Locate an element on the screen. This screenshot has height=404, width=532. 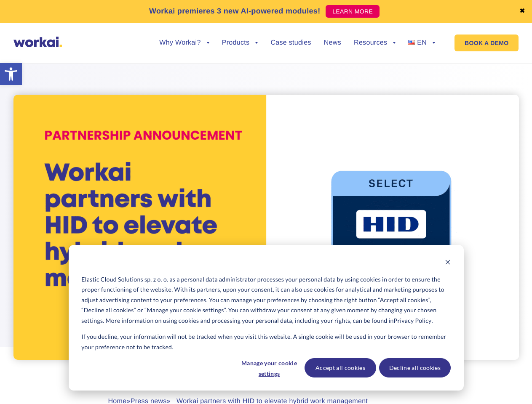
a: Privacy Policy is located at coordinates (413, 320).